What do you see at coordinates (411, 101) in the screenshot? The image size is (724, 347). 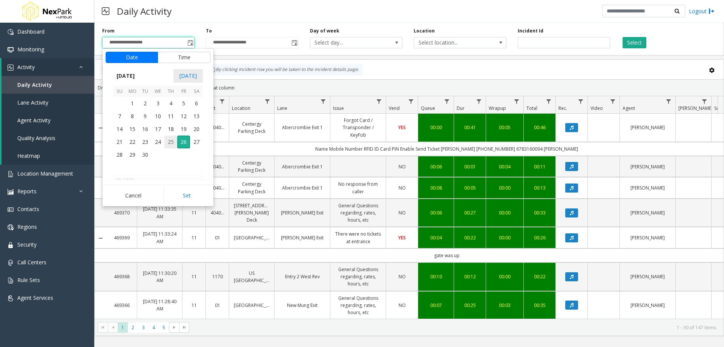 I see `a: Vend Filter Menu` at bounding box center [411, 101].